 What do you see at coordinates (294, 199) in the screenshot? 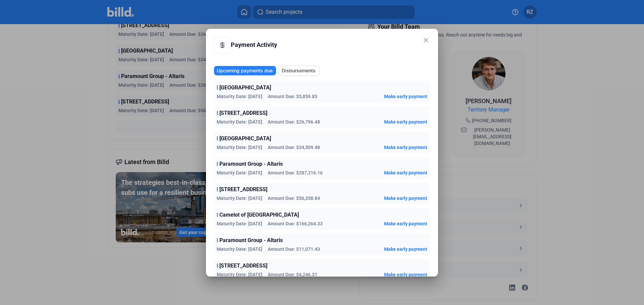
I see `span: Amount Due: $56,358.84` at bounding box center [294, 199].